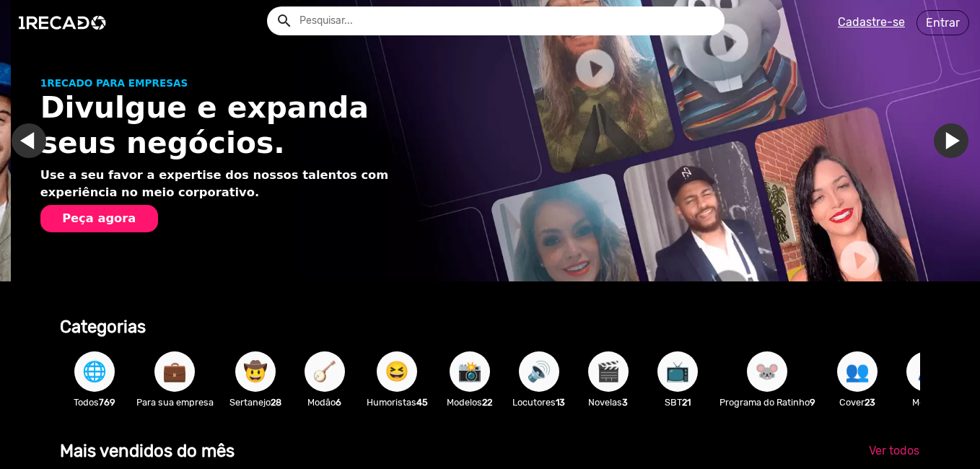  What do you see at coordinates (236, 125) in the screenshot?
I see `h1: Divulgue e expanda seus negócios.` at bounding box center [236, 125].